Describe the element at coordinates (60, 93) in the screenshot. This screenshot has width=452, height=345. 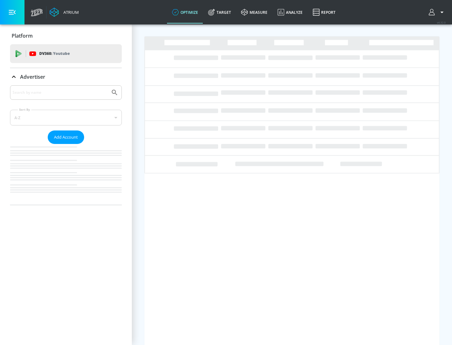
I see `input: Search by name` at that location.